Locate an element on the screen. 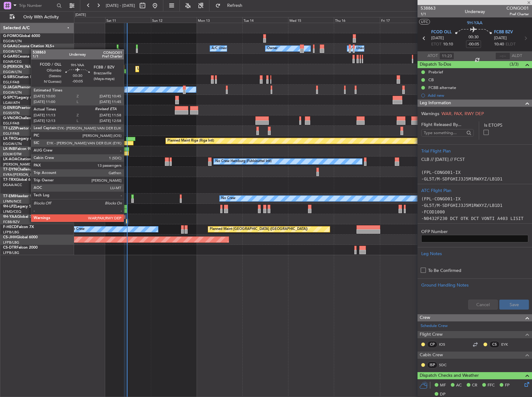 This screenshot has height=397, width=532. a: LFMN/NCE is located at coordinates (12, 201).